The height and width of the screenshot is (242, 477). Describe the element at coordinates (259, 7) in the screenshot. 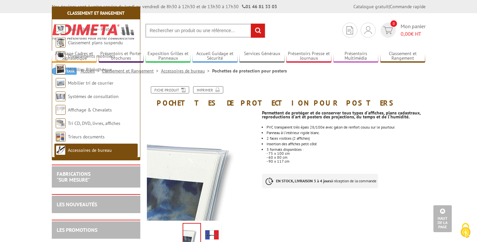

I see `strong: 01 46 81 33 03` at that location.